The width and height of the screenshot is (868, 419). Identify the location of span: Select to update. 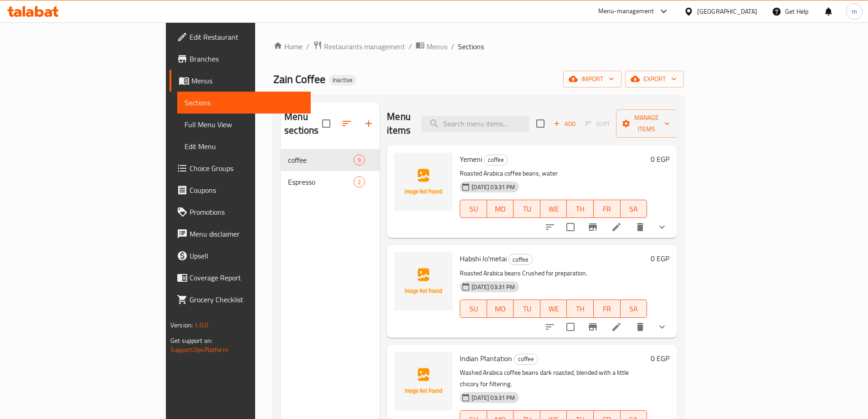
(570, 326).